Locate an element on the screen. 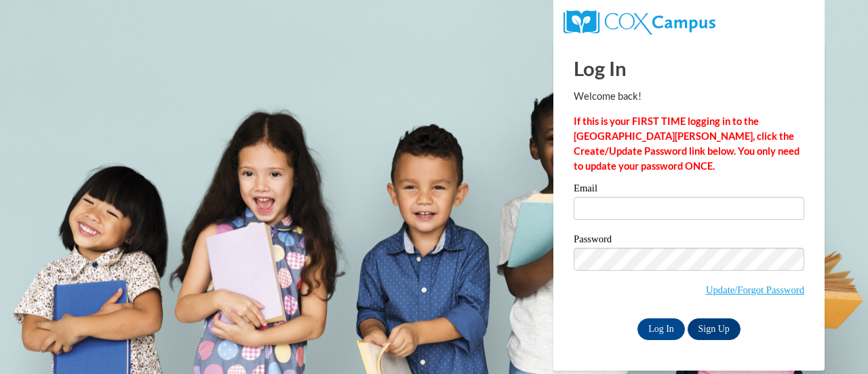  a: Update/Forgot Password is located at coordinates (754, 290).